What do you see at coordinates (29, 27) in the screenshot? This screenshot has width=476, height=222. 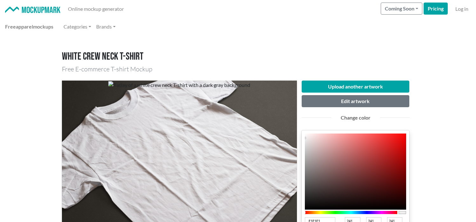 I see `a: Freeapparelmockups` at bounding box center [29, 27].